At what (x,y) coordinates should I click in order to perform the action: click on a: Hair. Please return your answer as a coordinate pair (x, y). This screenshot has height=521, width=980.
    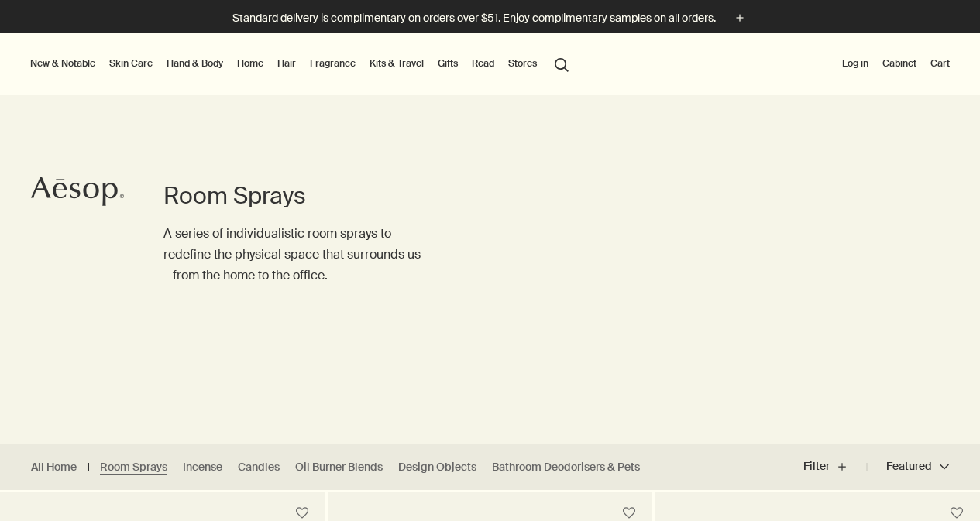
    Looking at the image, I should click on (287, 64).